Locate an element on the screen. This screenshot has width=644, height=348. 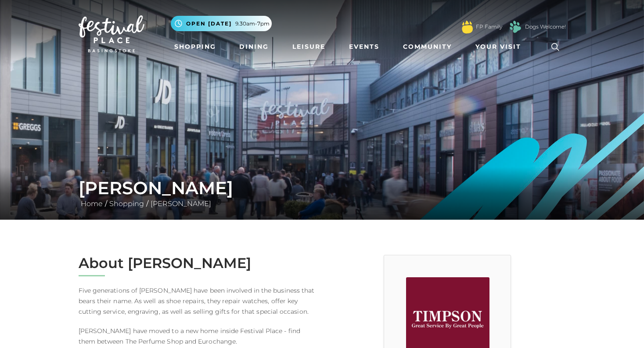
a: Events is located at coordinates (364, 46).